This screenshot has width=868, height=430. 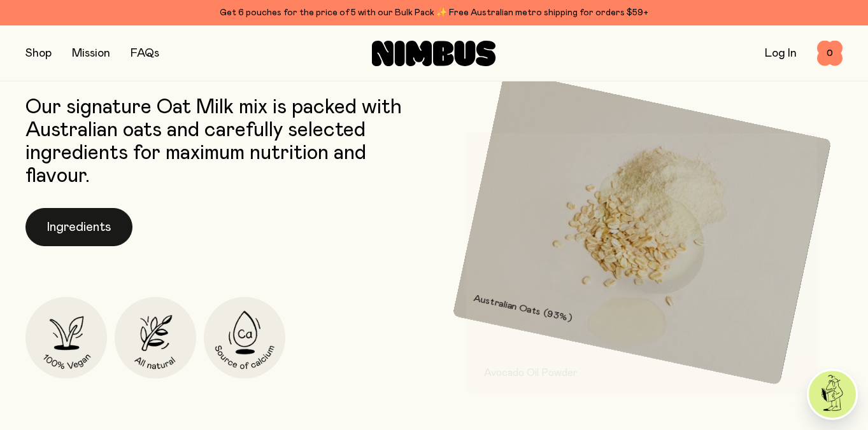 What do you see at coordinates (145, 54) in the screenshot?
I see `a: FAQs` at bounding box center [145, 54].